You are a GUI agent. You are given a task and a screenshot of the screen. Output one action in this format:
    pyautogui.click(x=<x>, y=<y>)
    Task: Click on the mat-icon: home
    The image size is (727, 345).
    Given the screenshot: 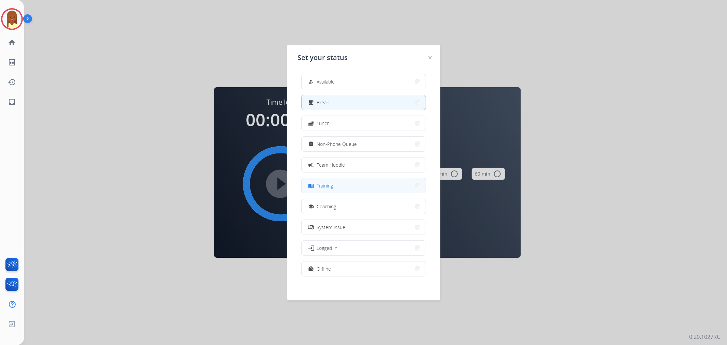 What is the action you would take?
    pyautogui.click(x=12, y=43)
    